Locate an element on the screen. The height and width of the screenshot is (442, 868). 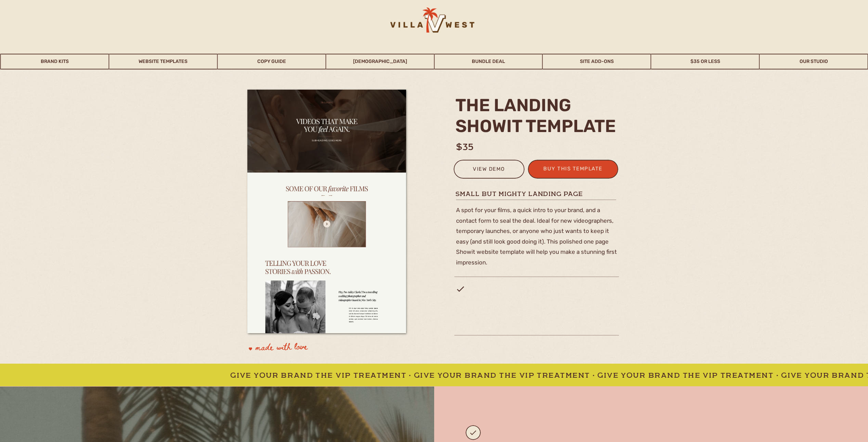
a: Brand Kits is located at coordinates (55, 62).